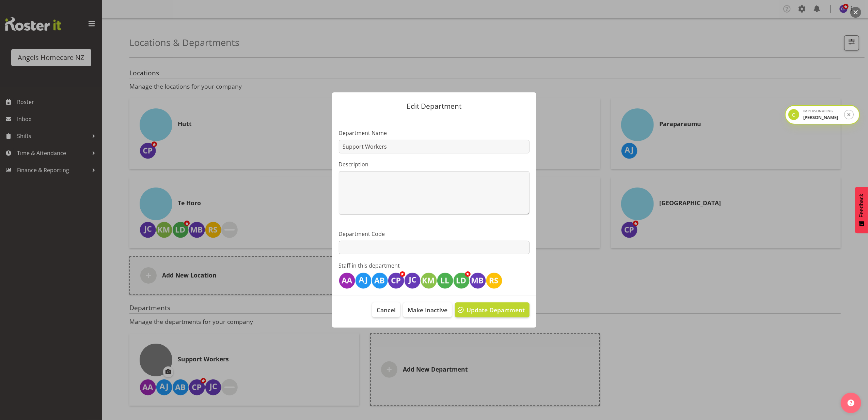  Describe the element at coordinates (380, 281) in the screenshot. I see `img: analin-basco11939.jpg` at that location.